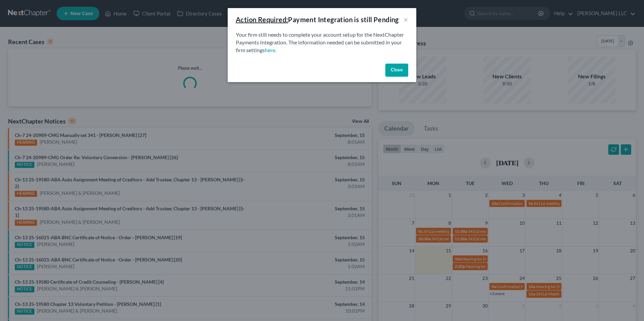 The height and width of the screenshot is (321, 644). Describe the element at coordinates (318, 20) in the screenshot. I see `div: Payment Integration is still Pending` at that location.